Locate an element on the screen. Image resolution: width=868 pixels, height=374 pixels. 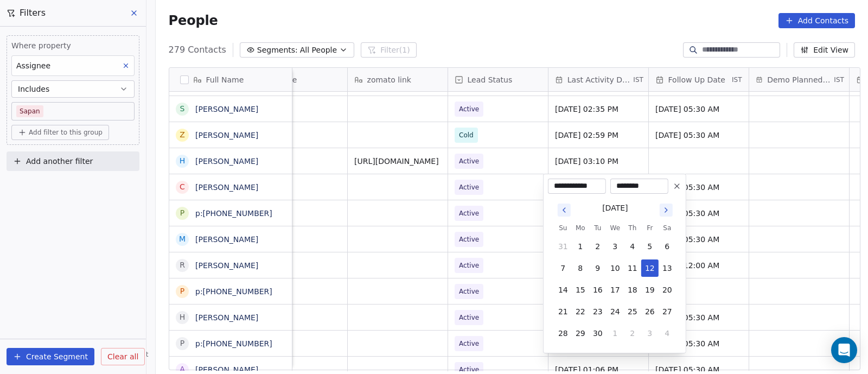
button: 8 is located at coordinates (580, 268).